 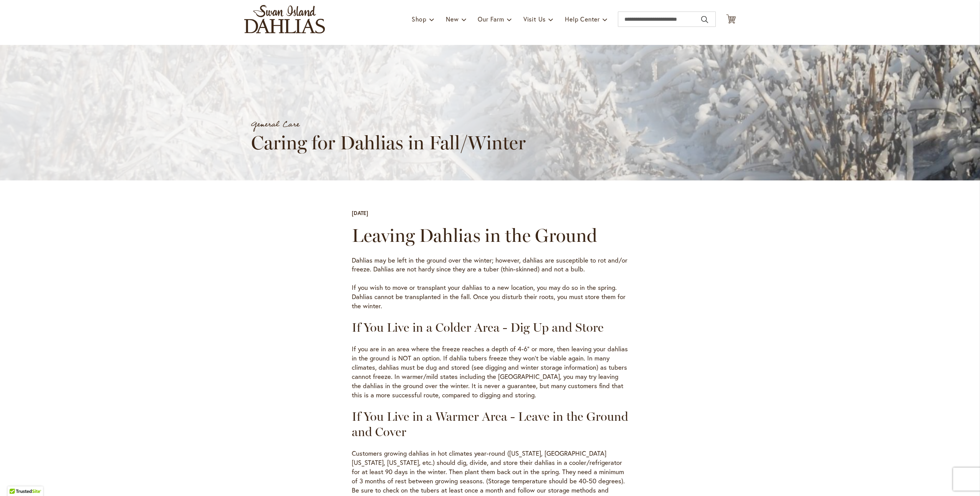 What do you see at coordinates (490, 372) in the screenshot?
I see `p: If you are in an area where the freeze reaches a depth of 4-6" or more, then leaving your dahlias...` at bounding box center [490, 372].